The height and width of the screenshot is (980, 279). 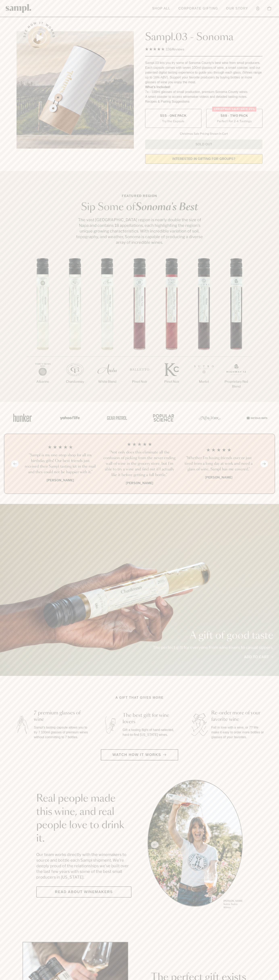 What do you see at coordinates (172, 327) in the screenshot?
I see `li: 5 / 7` at bounding box center [172, 327].